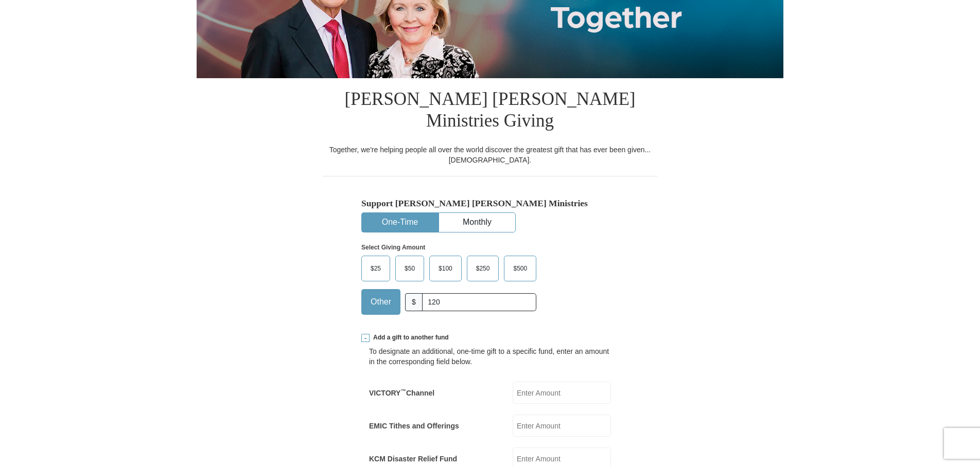  Describe the element at coordinates (490, 356) in the screenshot. I see `div: To designate an additional, one-time gift to a specific fund, enter an amount in the correspondin...` at that location.